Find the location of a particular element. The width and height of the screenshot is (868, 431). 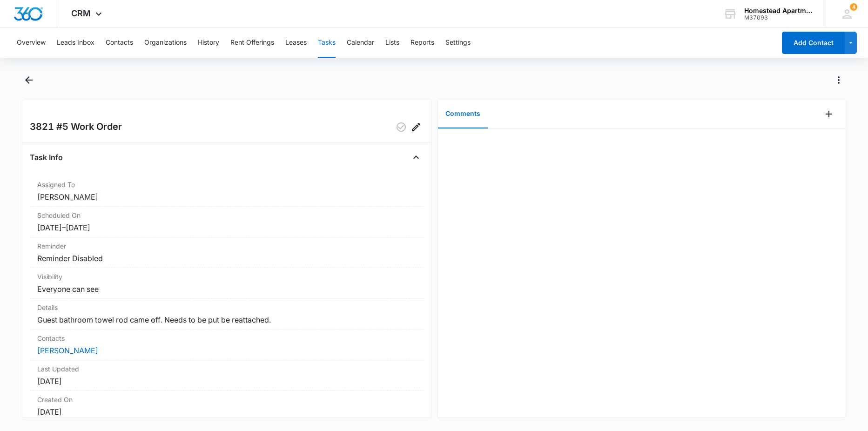

dt: Last Updated is located at coordinates (227, 369).